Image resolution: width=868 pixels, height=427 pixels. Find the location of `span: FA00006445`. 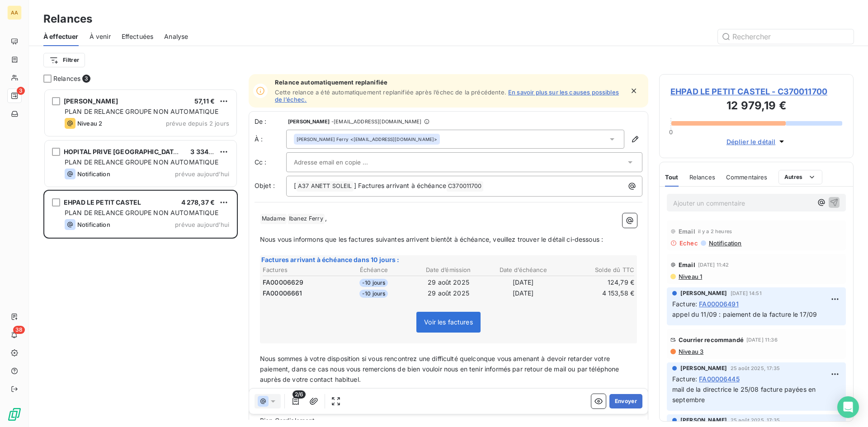

span: FA00006445 is located at coordinates (720, 379).